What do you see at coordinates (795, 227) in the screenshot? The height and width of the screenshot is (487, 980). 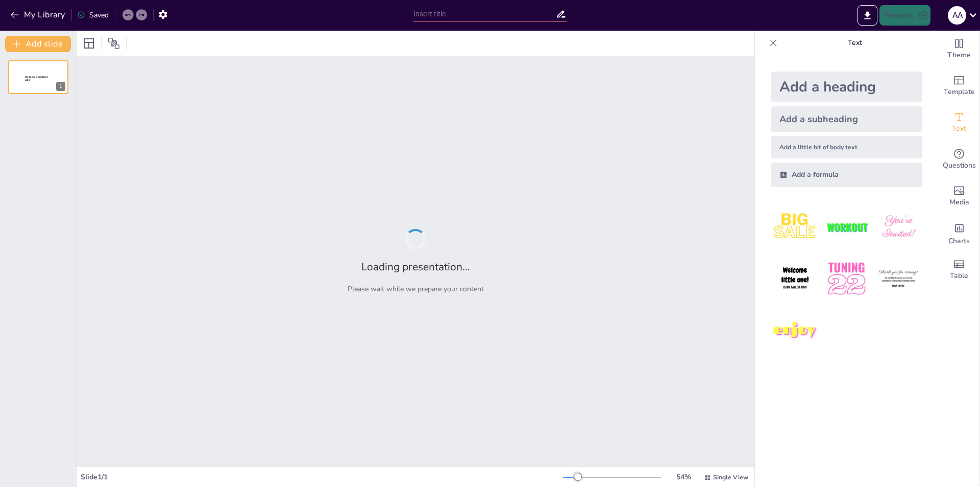 I see `img: 1.jpeg` at bounding box center [795, 227].